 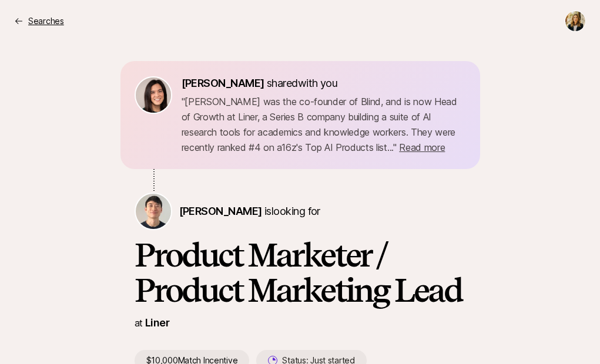 What do you see at coordinates (153, 212) in the screenshot?
I see `img: Kyum Kim` at bounding box center [153, 212].